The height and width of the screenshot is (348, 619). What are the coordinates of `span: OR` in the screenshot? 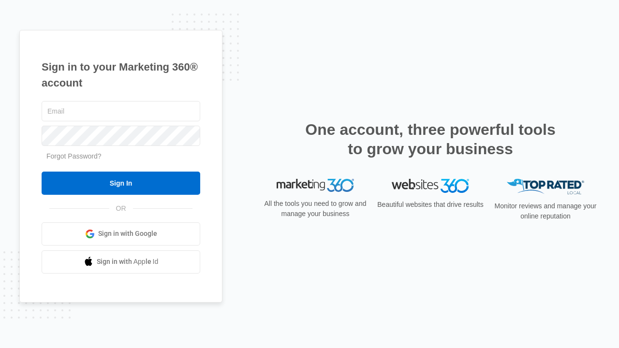 It's located at (121, 209).